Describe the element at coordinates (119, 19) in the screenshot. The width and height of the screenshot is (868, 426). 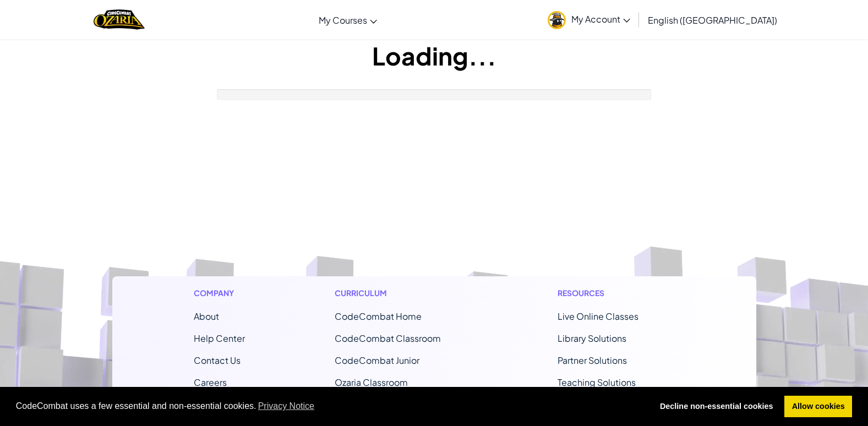
I see `img: Home` at that location.